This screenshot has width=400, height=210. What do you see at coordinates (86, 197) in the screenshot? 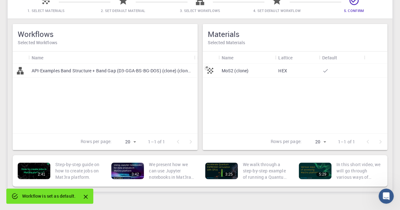
I see `button: Close` at bounding box center [86, 197].